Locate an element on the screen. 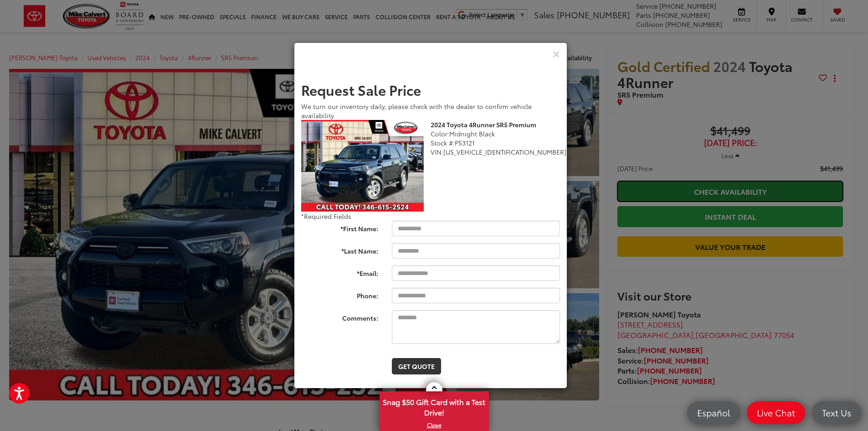 The width and height of the screenshot is (868, 431). button: Get Quote is located at coordinates (417, 366).